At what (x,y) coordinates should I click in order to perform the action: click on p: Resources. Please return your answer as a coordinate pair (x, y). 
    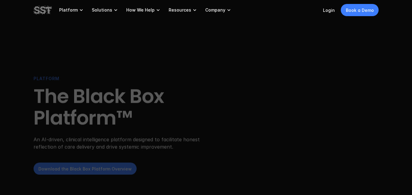
    Looking at the image, I should click on (180, 10).